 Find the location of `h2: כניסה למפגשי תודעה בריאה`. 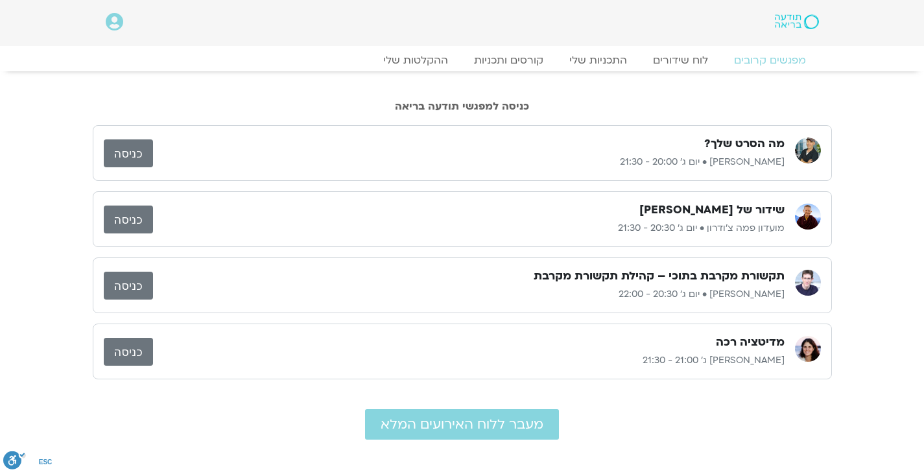

h2: כניסה למפגשי תודעה בריאה is located at coordinates (463, 106).